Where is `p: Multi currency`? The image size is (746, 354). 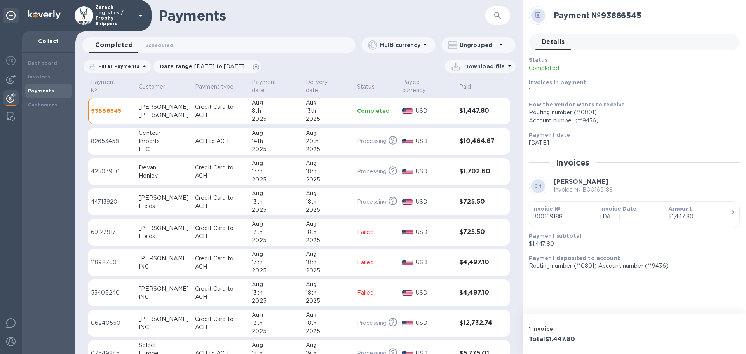 p: Multi currency is located at coordinates (400, 45).